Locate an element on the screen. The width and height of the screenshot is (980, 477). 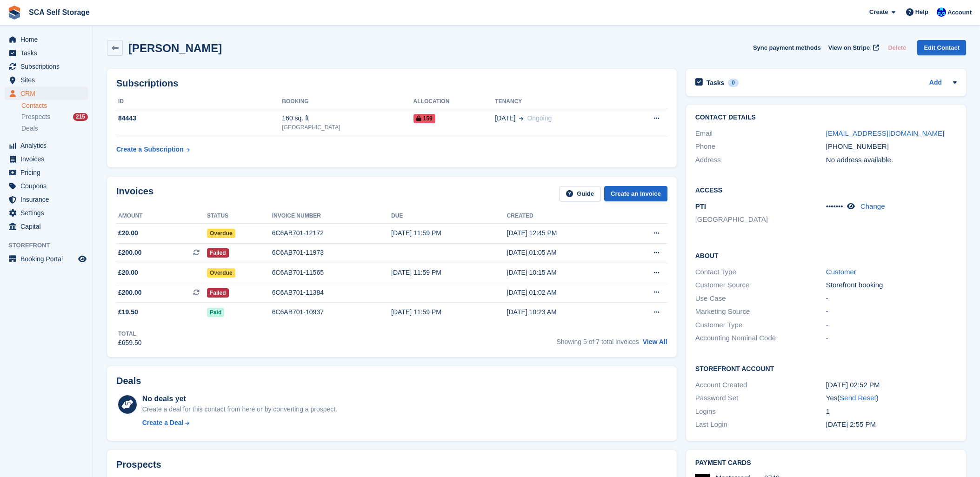
div: No address available. is located at coordinates (891, 160).